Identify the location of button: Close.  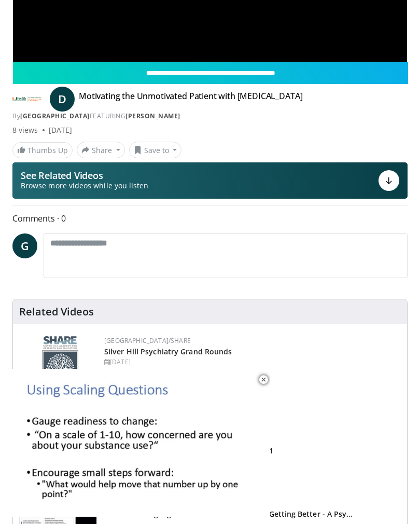
(264, 380).